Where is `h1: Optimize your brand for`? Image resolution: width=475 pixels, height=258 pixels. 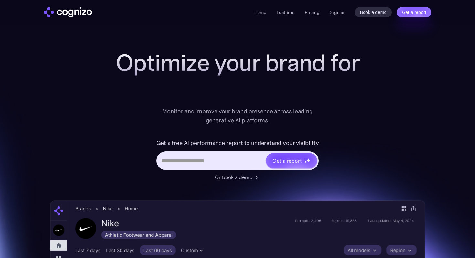
h1: Optimize your brand for is located at coordinates (238, 63).